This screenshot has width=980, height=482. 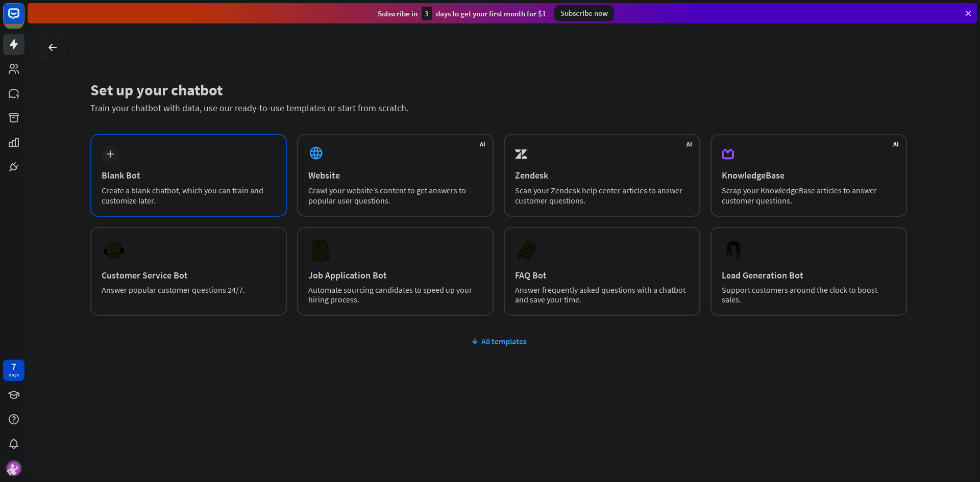 I want to click on div: Customer Service Bot, so click(x=188, y=275).